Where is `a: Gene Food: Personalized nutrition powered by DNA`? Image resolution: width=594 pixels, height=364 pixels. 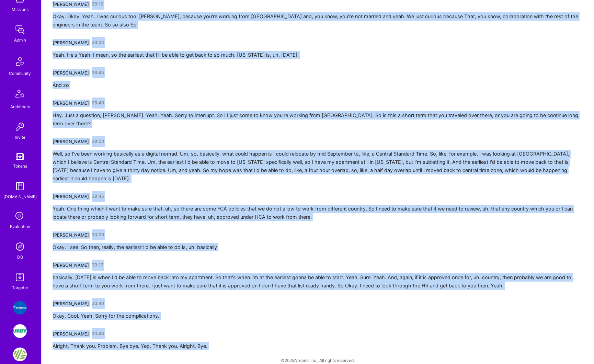
a: Gene Food: Personalized nutrition powered by DNA is located at coordinates (20, 354).